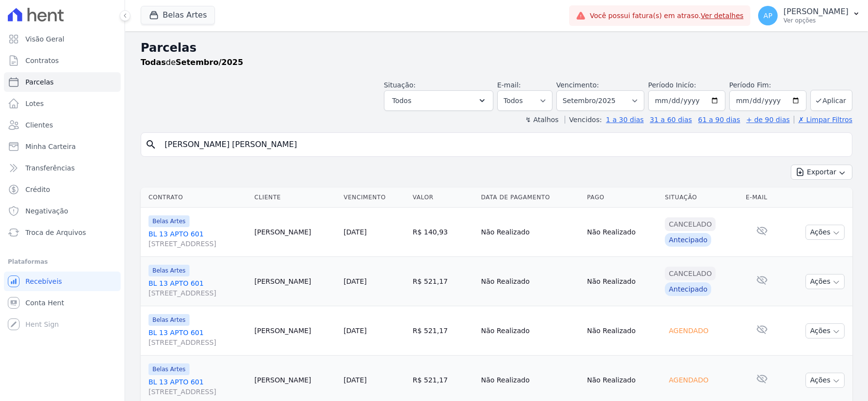  What do you see at coordinates (503, 145) in the screenshot?
I see `input: Buscar por nome do lote ou do cliente` at bounding box center [503, 145].